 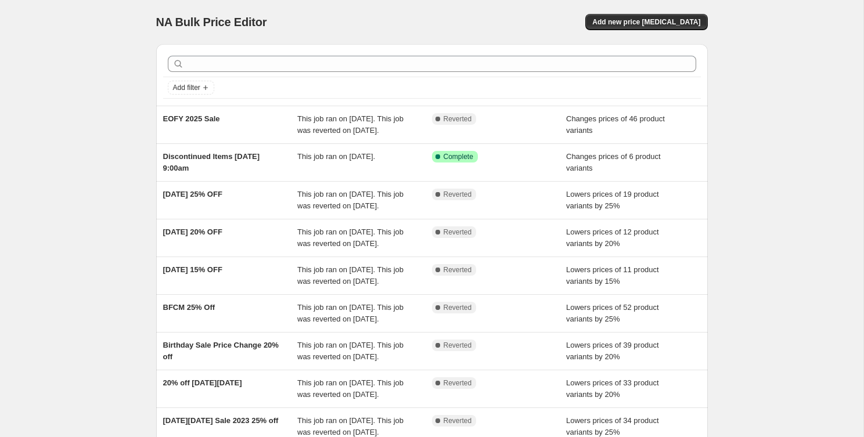 I want to click on span: Lowers prices of 34 product variants by 25%, so click(x=612, y=426).